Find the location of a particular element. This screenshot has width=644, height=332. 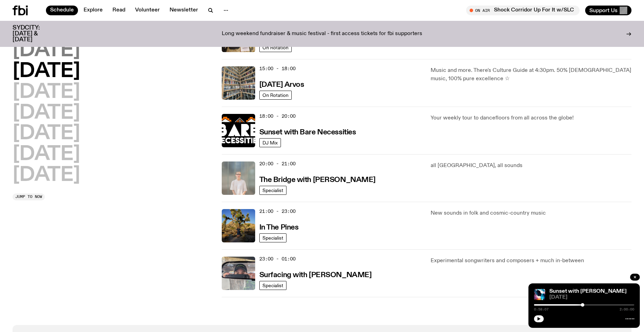

a: Sunset with Bare Necessities is located at coordinates (308, 132).